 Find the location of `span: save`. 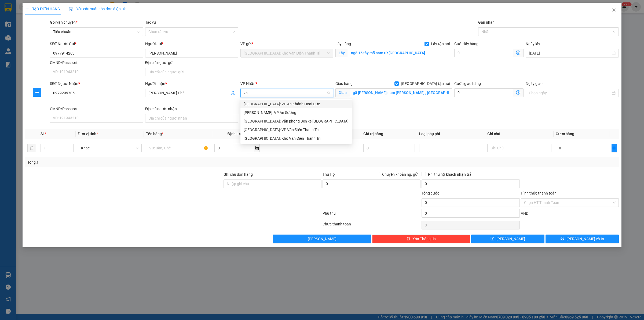

span: save is located at coordinates (493, 239).